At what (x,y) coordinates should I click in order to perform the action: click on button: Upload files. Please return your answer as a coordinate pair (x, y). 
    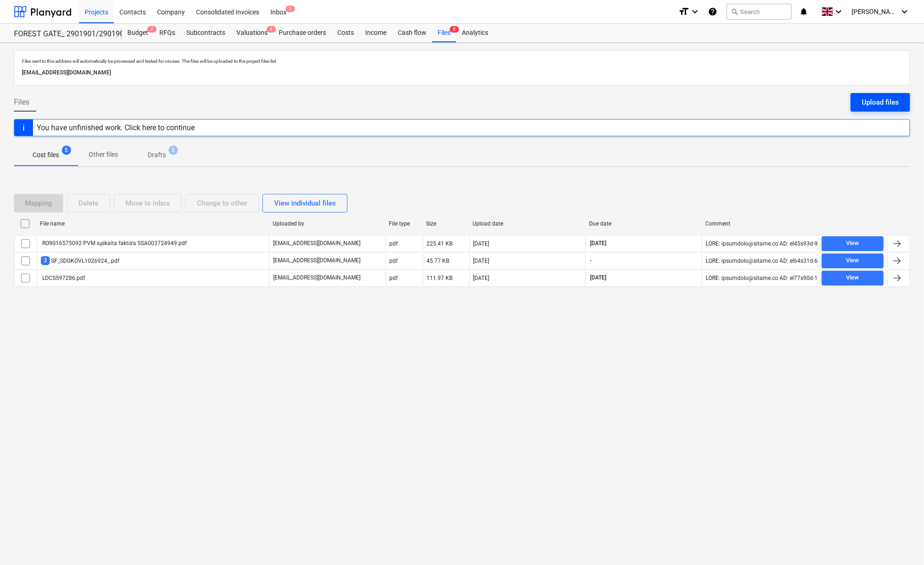
    Looking at the image, I should click on (880, 102).